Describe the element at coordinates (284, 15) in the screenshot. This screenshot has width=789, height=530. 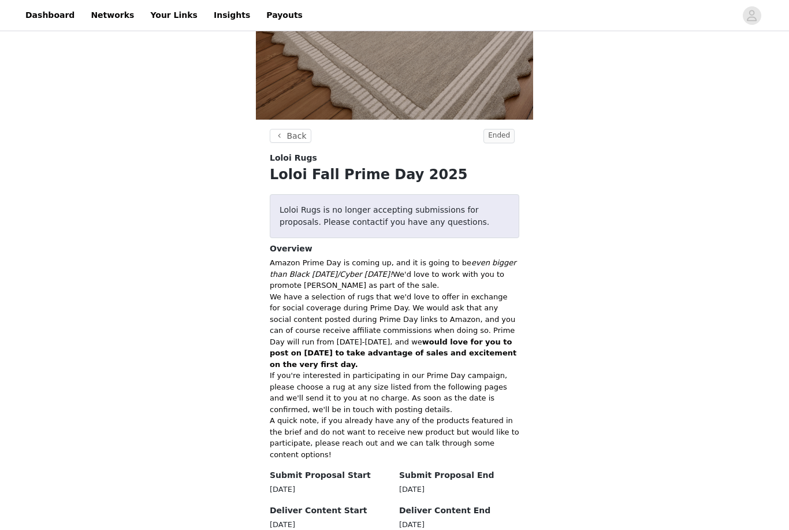
I see `a: Payouts` at that location.